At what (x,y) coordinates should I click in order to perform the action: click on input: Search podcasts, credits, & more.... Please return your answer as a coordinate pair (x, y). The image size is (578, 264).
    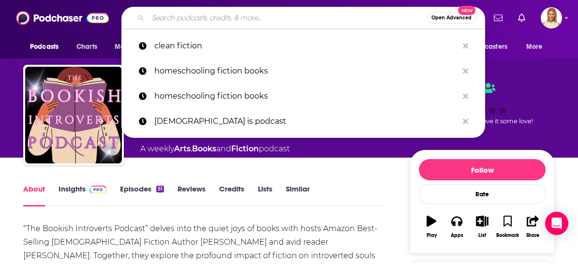
    Looking at the image, I should click on (287, 18).